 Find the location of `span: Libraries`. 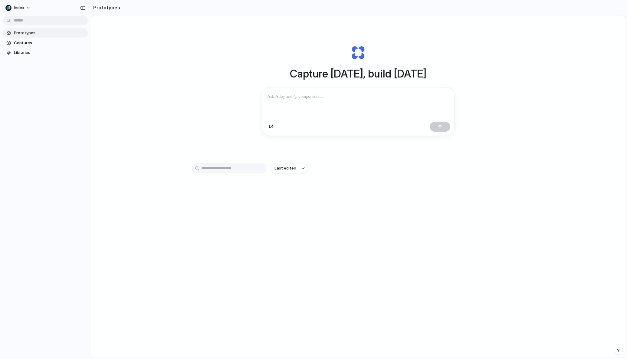

span: Libraries is located at coordinates (50, 53).